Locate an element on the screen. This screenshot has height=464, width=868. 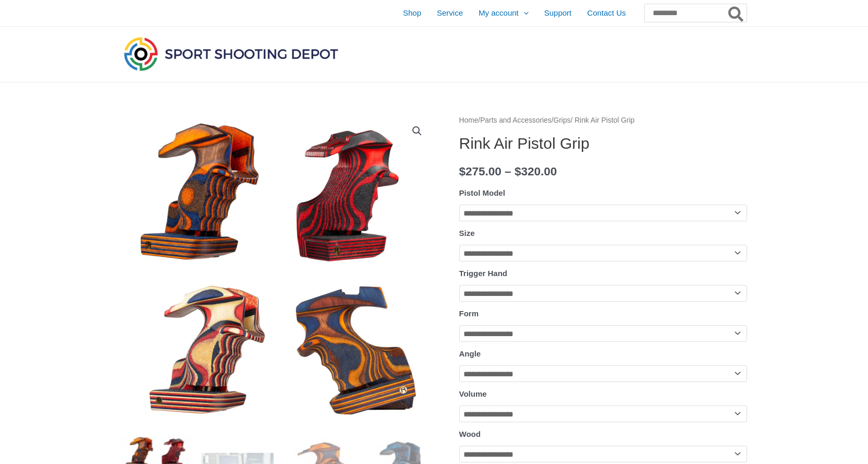
label: Volume is located at coordinates (473, 393).